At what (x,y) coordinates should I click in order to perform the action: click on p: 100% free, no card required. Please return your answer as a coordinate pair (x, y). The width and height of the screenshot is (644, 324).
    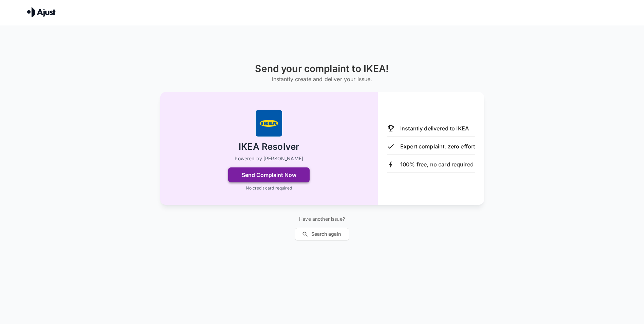
    Looking at the image, I should click on (437, 164).